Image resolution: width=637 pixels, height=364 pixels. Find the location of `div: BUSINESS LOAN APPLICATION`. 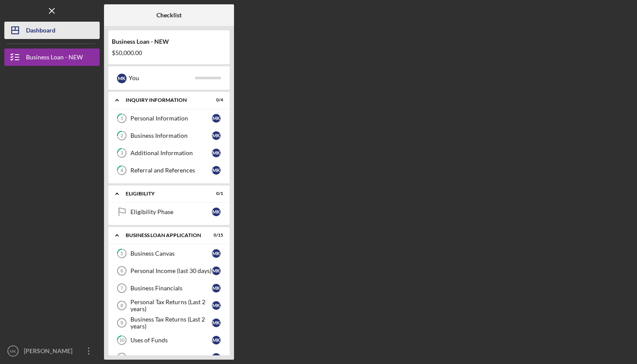

div: BUSINESS LOAN APPLICATION is located at coordinates (163, 235).